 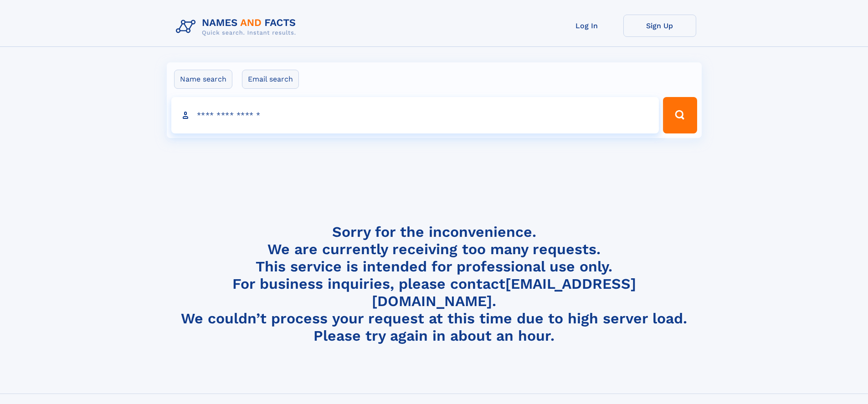 What do you see at coordinates (587, 26) in the screenshot?
I see `a: Log In` at bounding box center [587, 26].